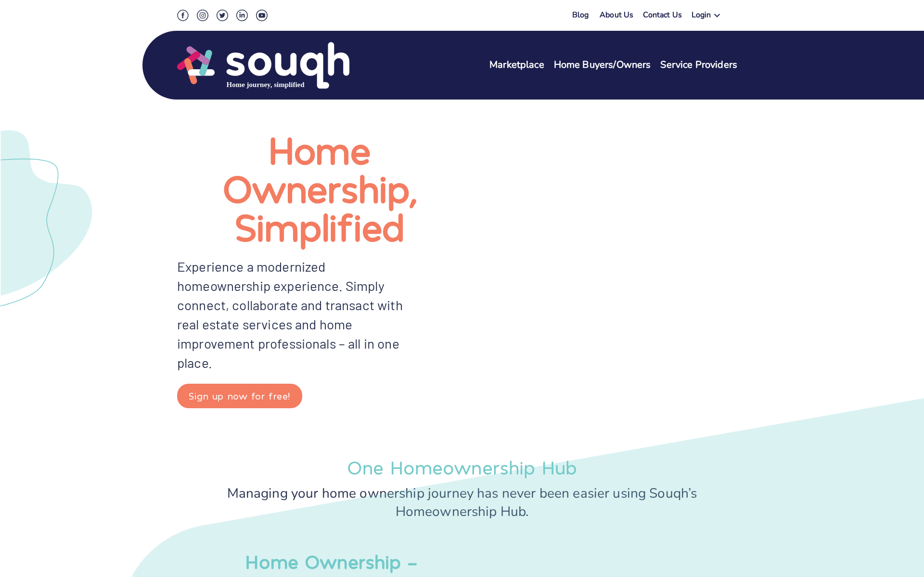 The image size is (924, 577). I want to click on div: Experience a modernized homeownership experience. Simply connect, collaborate and transact with r..., so click(295, 314).